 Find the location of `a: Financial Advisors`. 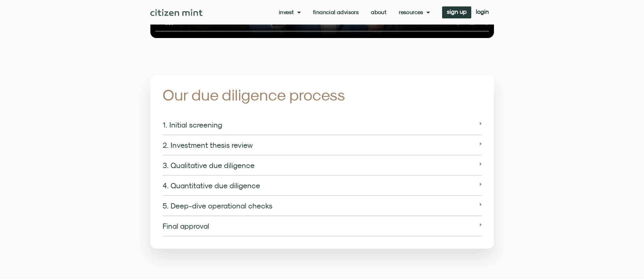

a: Financial Advisors is located at coordinates (336, 12).